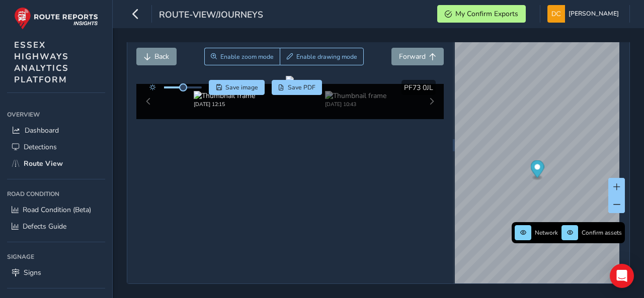  Describe the element at coordinates (546, 233) in the screenshot. I see `span: Network` at that location.